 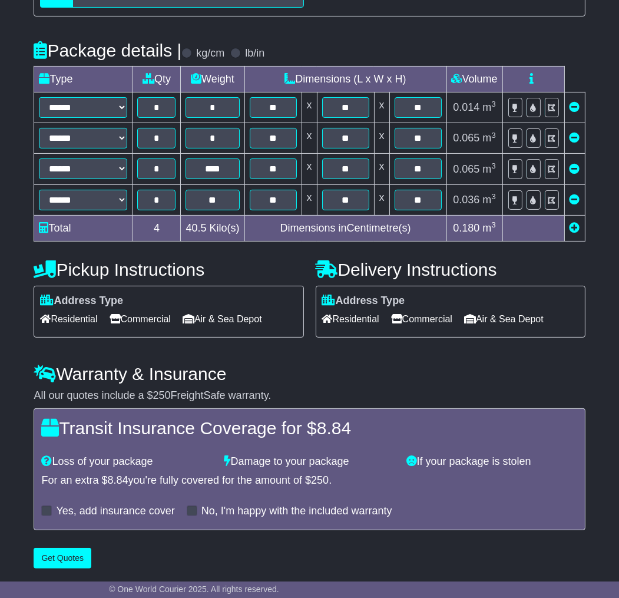 What do you see at coordinates (451, 269) in the screenshot?
I see `h4: Delivery Instructions` at bounding box center [451, 269].